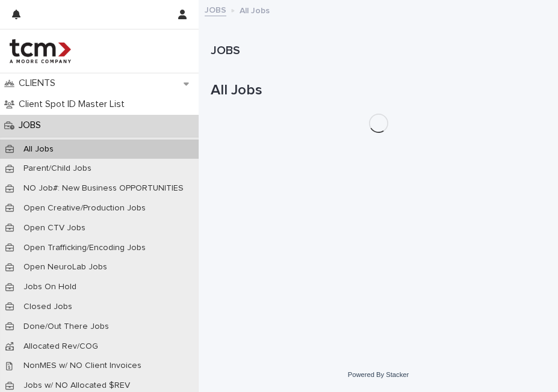  I want to click on p: Jobs w/ NO Allocated $REV, so click(76, 386).